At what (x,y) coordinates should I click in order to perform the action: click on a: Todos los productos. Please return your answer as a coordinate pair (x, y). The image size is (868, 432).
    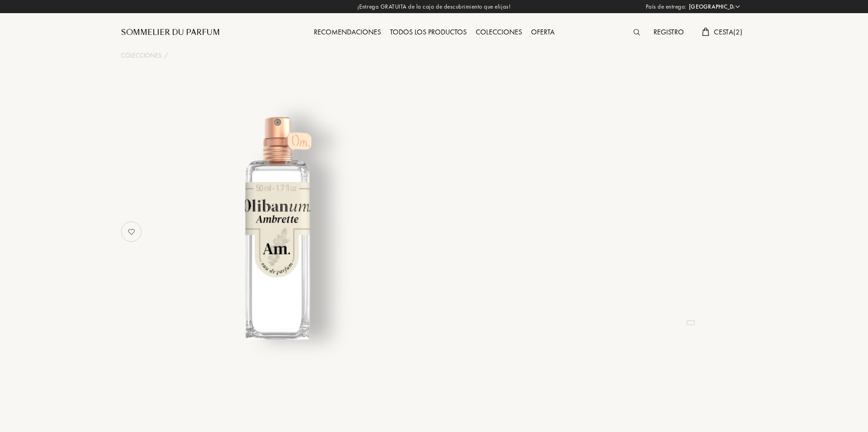
    Looking at the image, I should click on (428, 32).